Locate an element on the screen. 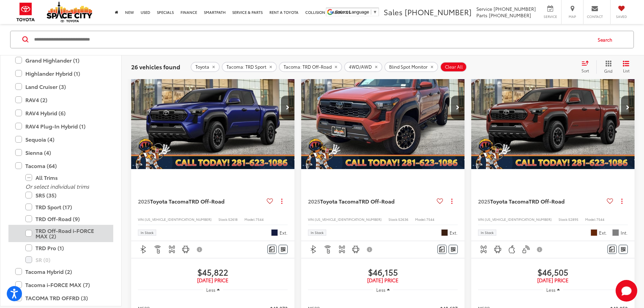  span: Tacoma: TRD Sport is located at coordinates (246, 67).